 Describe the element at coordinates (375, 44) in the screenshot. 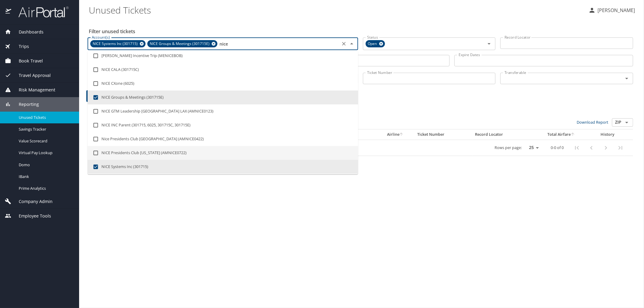

I see `div: Open` at that location.